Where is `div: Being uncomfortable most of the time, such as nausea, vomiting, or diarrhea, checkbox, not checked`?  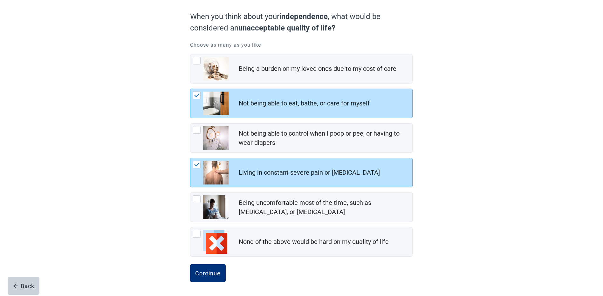 div: Being uncomfortable most of the time, such as nausea, vomiting, or diarrhea, checkbox, not checked is located at coordinates (302, 207).